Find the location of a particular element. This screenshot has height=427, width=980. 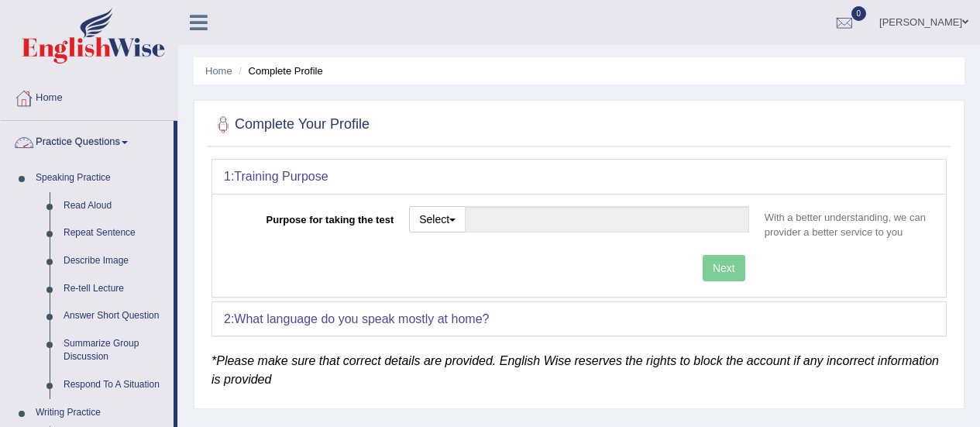

a: Repeat Sentence is located at coordinates (115, 233).